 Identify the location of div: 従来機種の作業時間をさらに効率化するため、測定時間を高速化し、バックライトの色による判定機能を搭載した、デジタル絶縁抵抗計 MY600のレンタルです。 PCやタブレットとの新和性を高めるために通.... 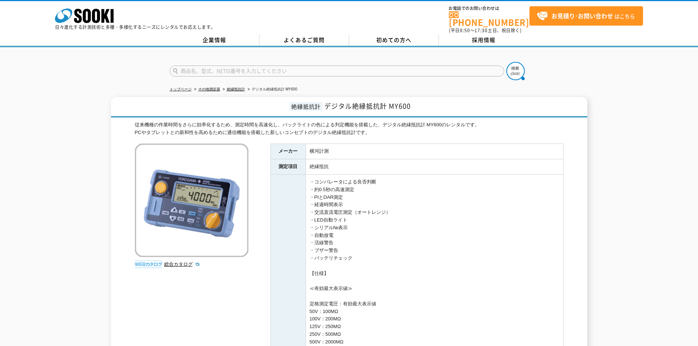
(349, 129).